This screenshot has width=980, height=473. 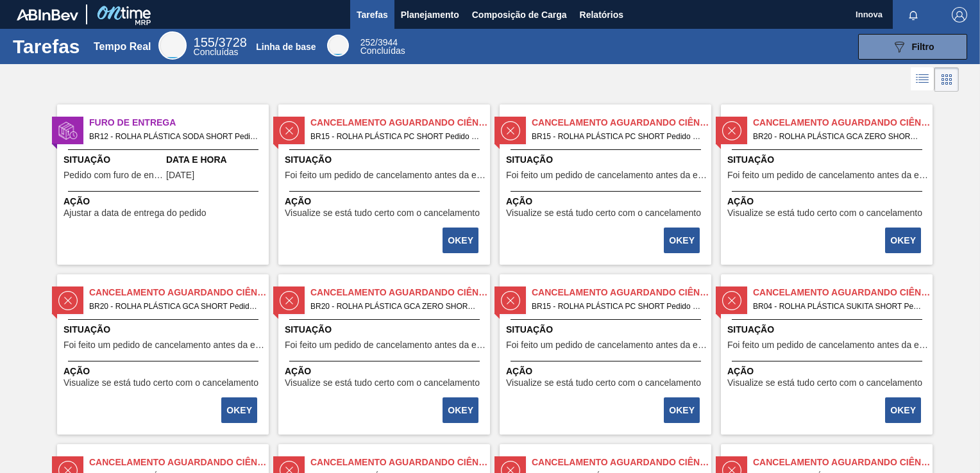 What do you see at coordinates (47, 47) in the screenshot?
I see `h1: Tarefas` at bounding box center [47, 47].